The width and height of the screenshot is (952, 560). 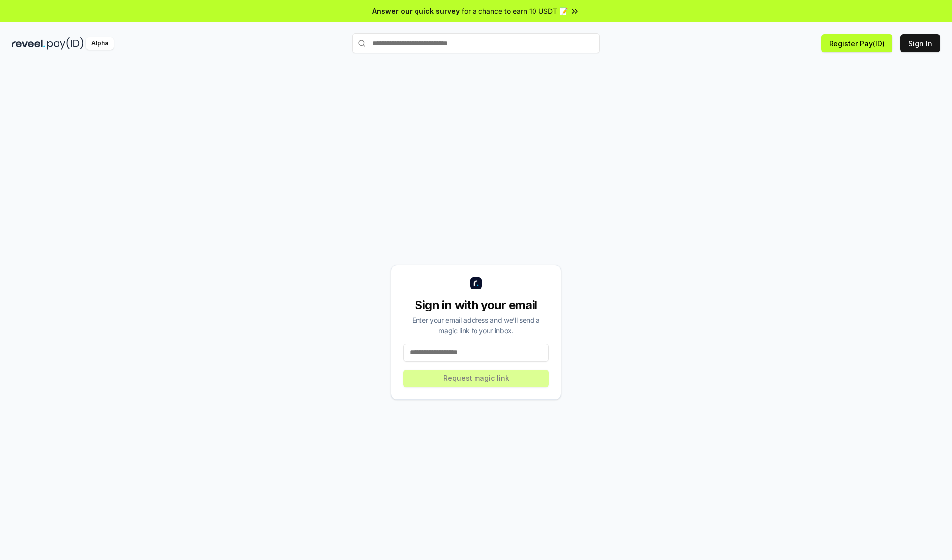 I want to click on div: Alpha, so click(x=100, y=43).